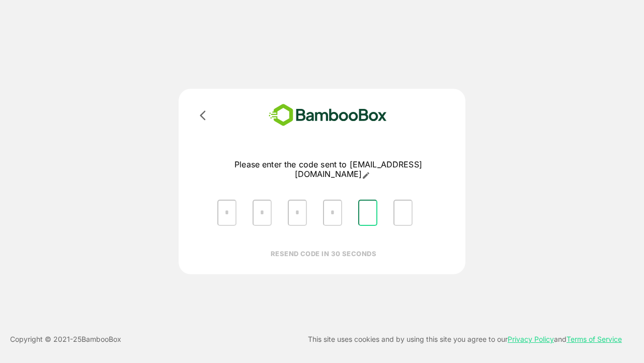 This screenshot has height=363, width=644. Describe the element at coordinates (65, 340) in the screenshot. I see `p: Copyright © 2021- 25 BambooBox` at that location.